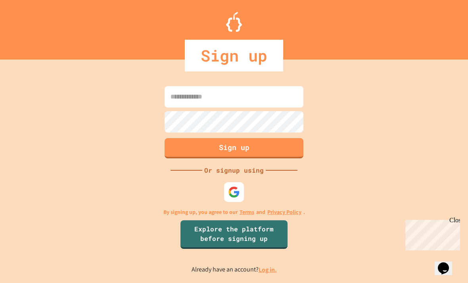  I want to click on p: Already have an account?, so click(234, 269).